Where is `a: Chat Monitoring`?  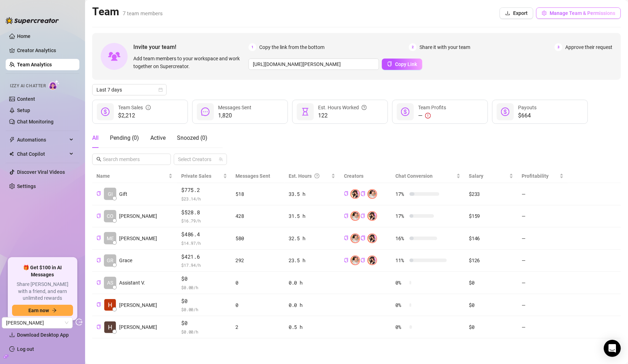 a: Chat Monitoring is located at coordinates (35, 122).